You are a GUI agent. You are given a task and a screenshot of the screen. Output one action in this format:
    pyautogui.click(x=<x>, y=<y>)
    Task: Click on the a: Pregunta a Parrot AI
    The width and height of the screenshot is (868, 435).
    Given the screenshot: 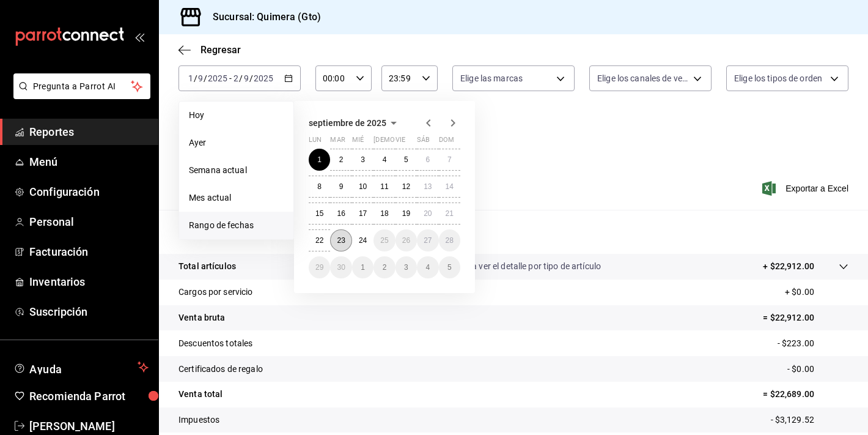 What is the action you would take?
    pyautogui.click(x=79, y=95)
    